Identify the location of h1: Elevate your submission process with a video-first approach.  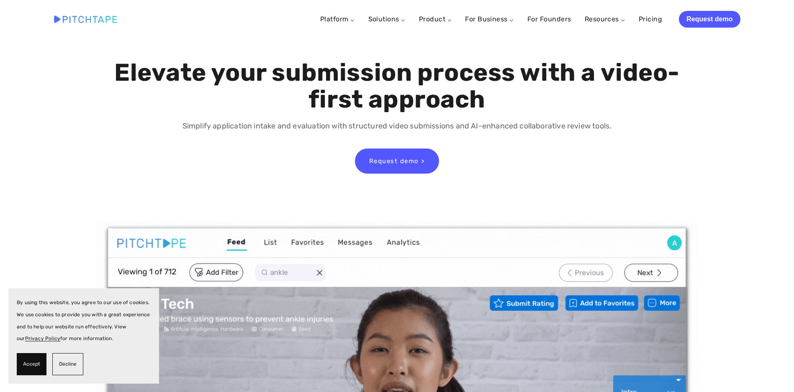
(397, 86).